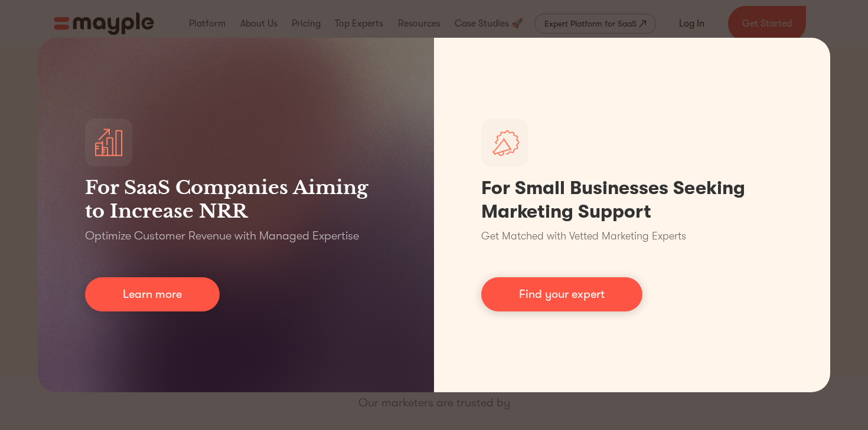  I want to click on p: Optimize Customer Revenue with Managed Expertise, so click(222, 236).